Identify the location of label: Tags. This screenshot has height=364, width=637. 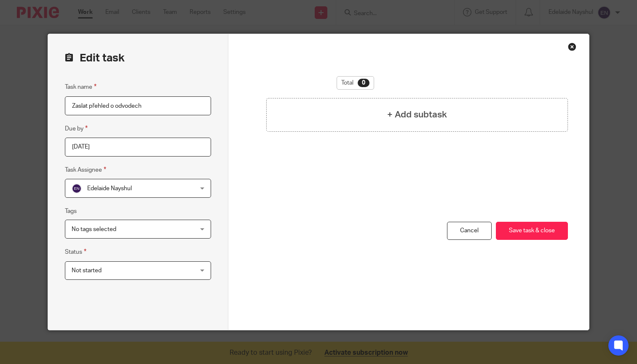
(71, 211).